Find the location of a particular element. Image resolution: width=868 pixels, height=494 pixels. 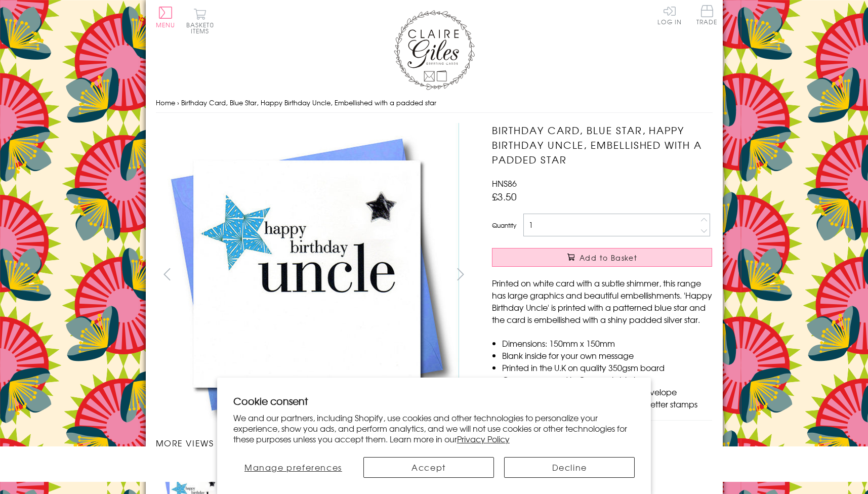

button: Accept is located at coordinates (429, 467).